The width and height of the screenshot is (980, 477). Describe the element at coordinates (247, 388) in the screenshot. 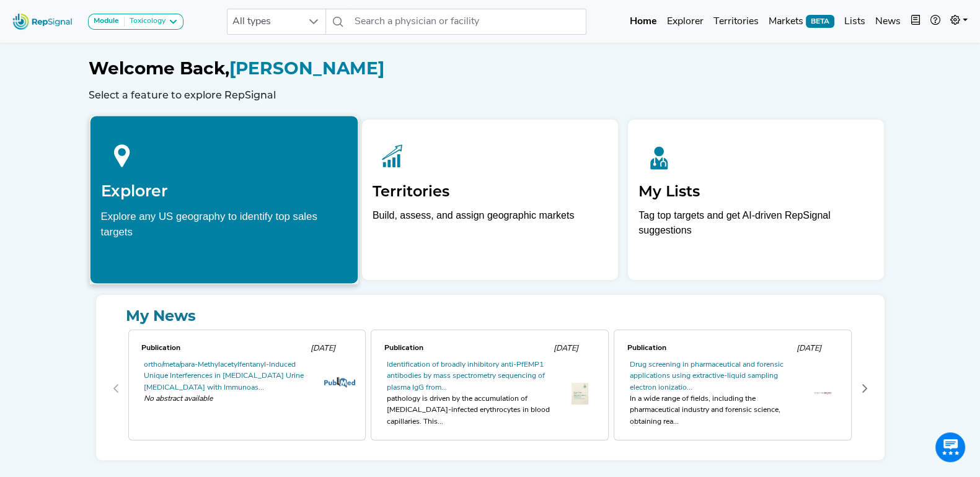

I see `div: 0` at that location.